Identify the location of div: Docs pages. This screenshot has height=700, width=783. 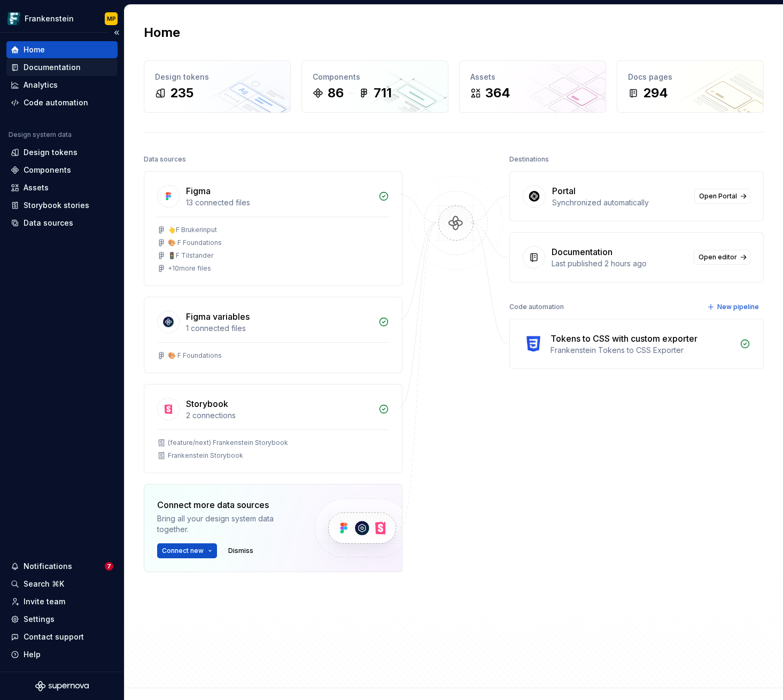
(690, 77).